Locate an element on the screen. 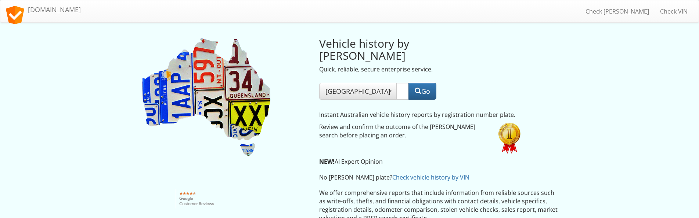 This screenshot has height=218, width=699. img: Rego Check is located at coordinates (206, 98).